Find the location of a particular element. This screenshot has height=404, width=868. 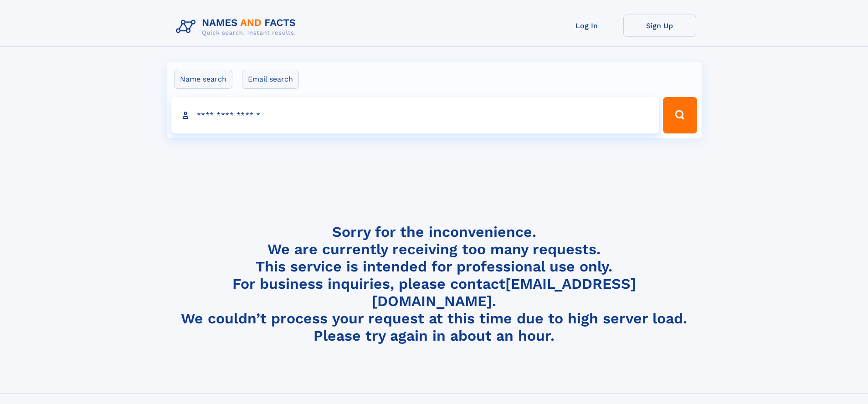

a: Sign Up is located at coordinates (660, 26).